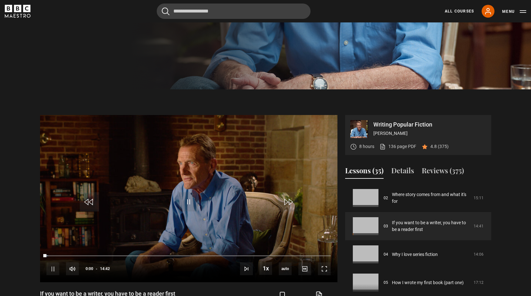 Image resolution: width=531 pixels, height=296 pixels. What do you see at coordinates (189, 256) in the screenshot?
I see `div: Progress Bar` at bounding box center [189, 256].